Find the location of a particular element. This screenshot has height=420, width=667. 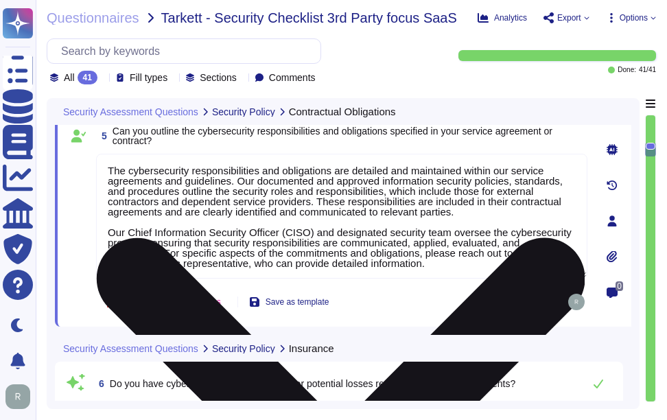

span: Analytics is located at coordinates (510, 18).